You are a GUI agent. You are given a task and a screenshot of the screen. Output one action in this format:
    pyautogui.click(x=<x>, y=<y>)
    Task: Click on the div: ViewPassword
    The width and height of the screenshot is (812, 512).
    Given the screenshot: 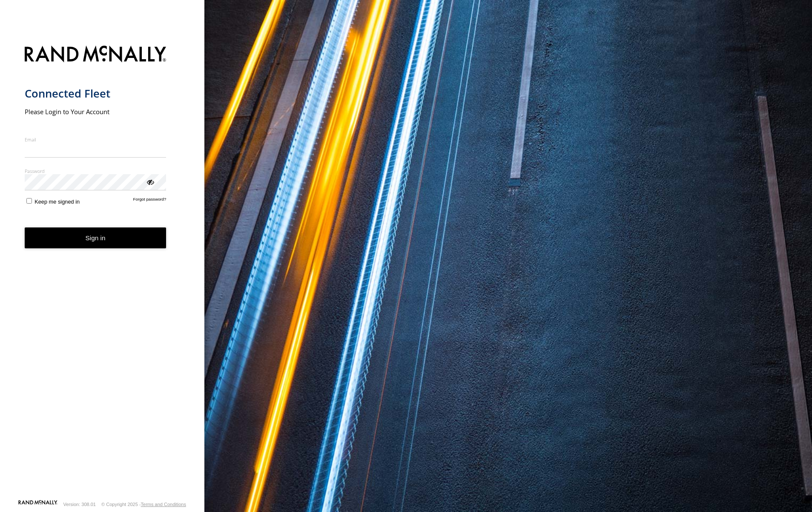 What is the action you would take?
    pyautogui.click(x=150, y=182)
    